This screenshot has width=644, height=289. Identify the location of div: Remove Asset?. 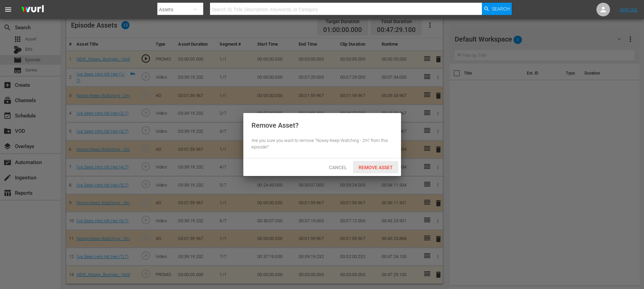
(275, 125).